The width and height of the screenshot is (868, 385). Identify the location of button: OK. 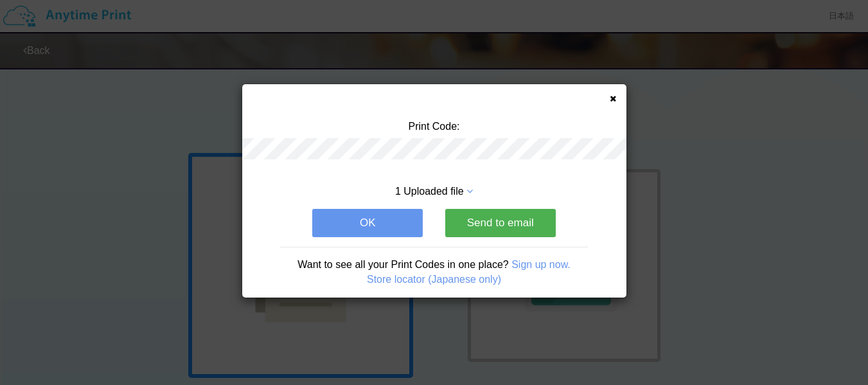
(368, 223).